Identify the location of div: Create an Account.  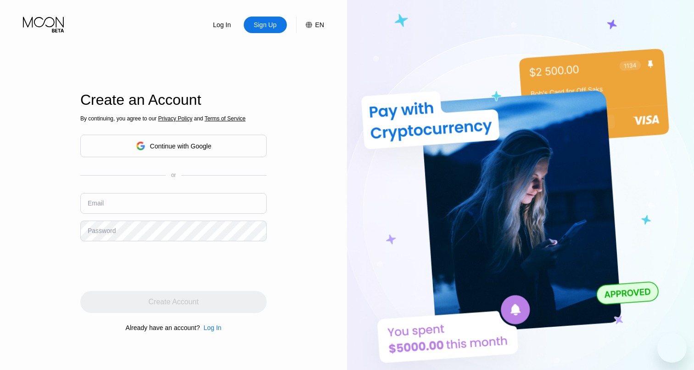
(174, 100).